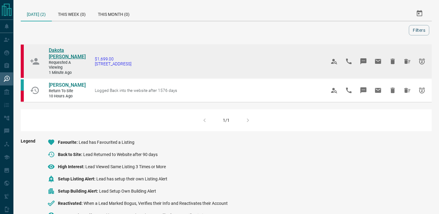 This screenshot has height=214, width=439. I want to click on button: Select Date Range, so click(419, 13).